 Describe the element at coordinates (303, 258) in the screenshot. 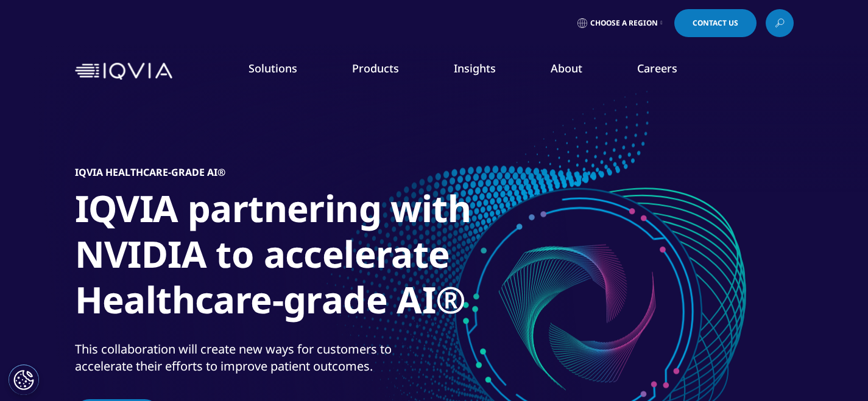

I see `h1: IQVIA partnering with NVIDIA to accelerate Healthcare-grade AI®` at that location.